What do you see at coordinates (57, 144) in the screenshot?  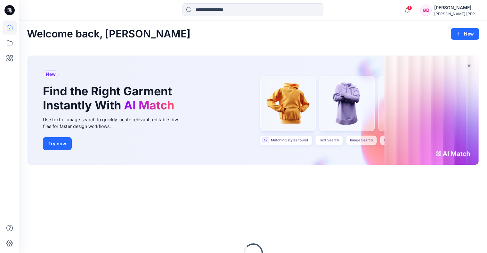 I see `button: Try now` at bounding box center [57, 144].